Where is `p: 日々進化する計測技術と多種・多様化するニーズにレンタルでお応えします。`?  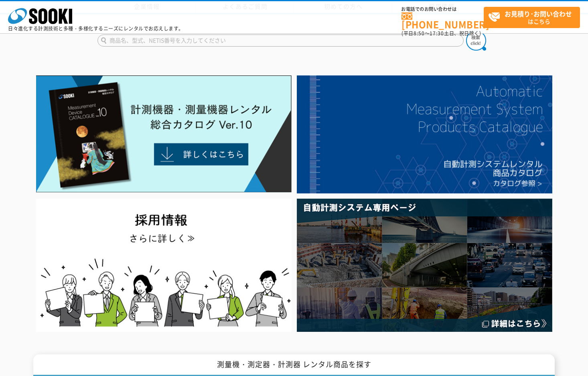 p: 日々進化する計測技術と多種・多様化するニーズにレンタルでお応えします。 is located at coordinates (96, 29).